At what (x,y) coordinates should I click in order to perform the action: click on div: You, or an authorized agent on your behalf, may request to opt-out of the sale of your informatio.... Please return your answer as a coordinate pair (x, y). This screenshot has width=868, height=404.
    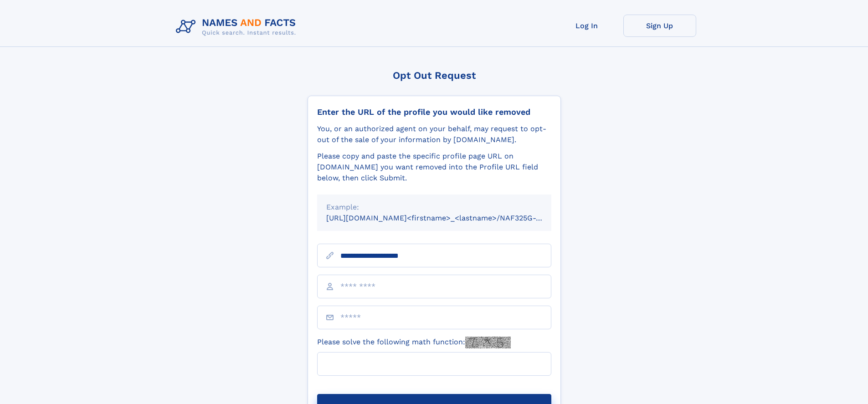
    Looking at the image, I should click on (434, 135).